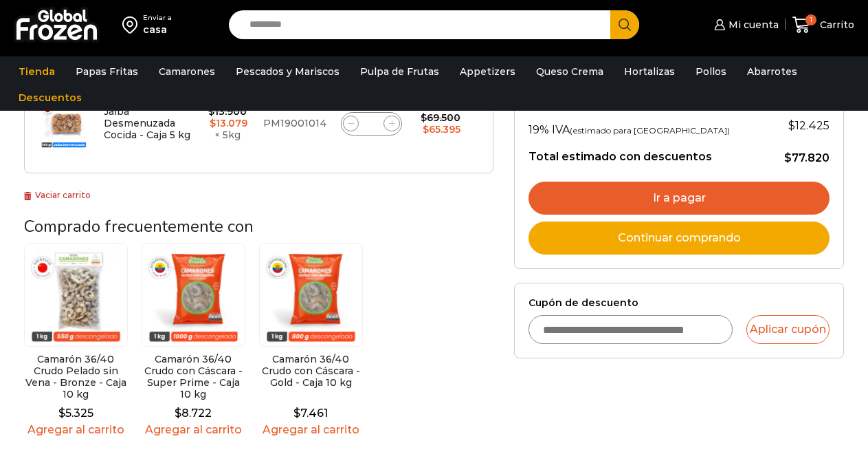 The width and height of the screenshot is (868, 452). What do you see at coordinates (147, 123) in the screenshot?
I see `a: Jaiba Desmenuzada Cocida - Caja 5 kg` at bounding box center [147, 123].